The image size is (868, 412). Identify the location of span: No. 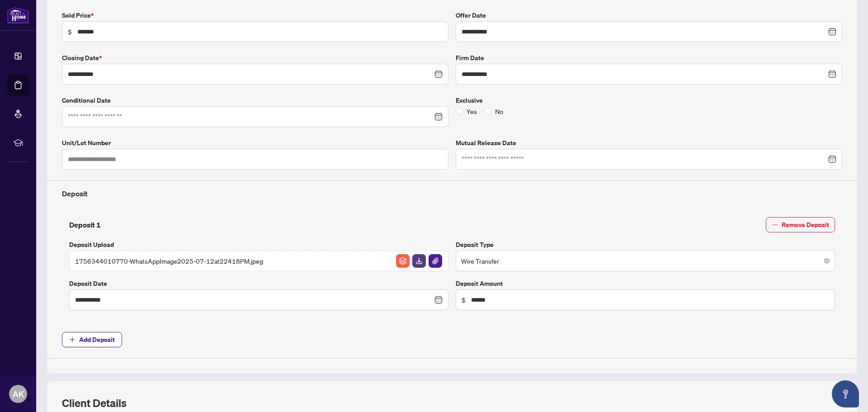
(499, 111).